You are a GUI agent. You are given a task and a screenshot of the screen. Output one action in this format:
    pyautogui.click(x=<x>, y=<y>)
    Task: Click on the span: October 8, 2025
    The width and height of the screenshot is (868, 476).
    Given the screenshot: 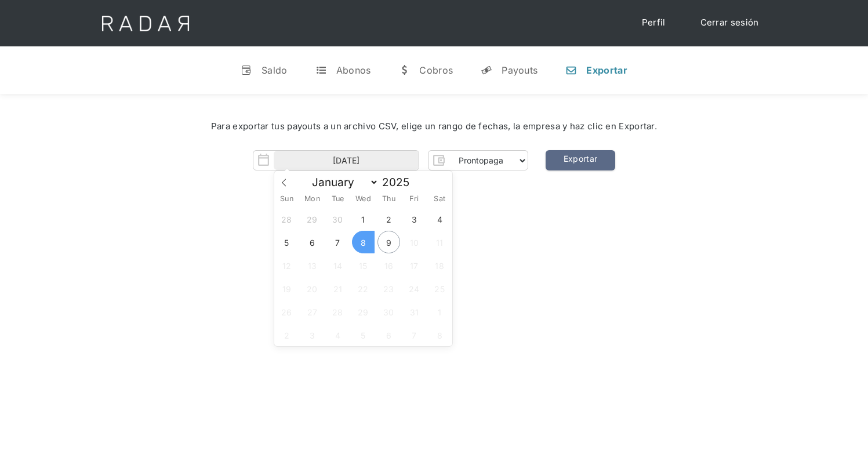 What is the action you would take?
    pyautogui.click(x=363, y=242)
    